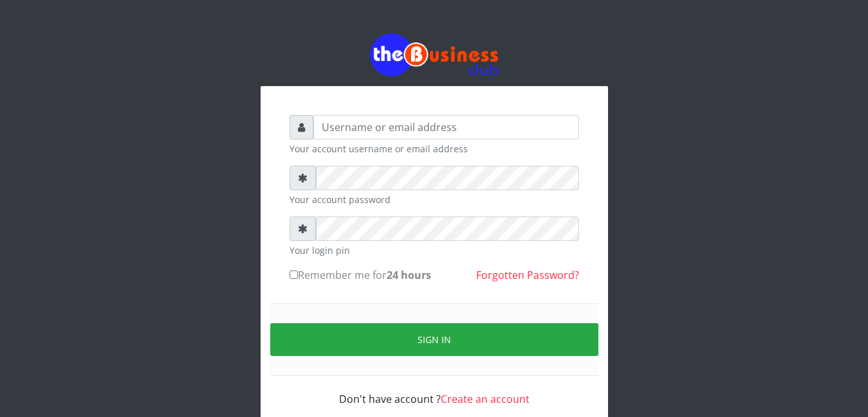  What do you see at coordinates (408, 275) in the screenshot?
I see `b: 24 hours` at bounding box center [408, 275].